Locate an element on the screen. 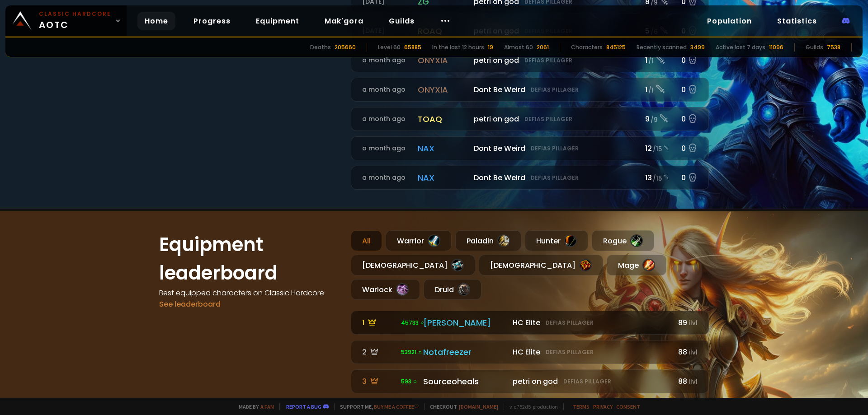 Image resolution: width=868 pixels, height=415 pixels. h4: Best equipped characters on Classic Hardcore is located at coordinates (250, 292).